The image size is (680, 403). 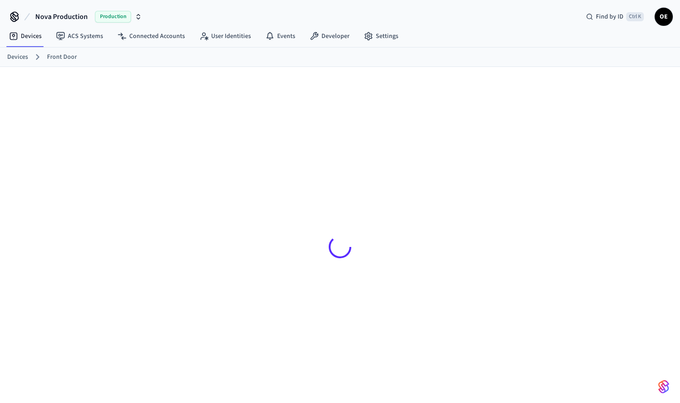 I want to click on div: Find by IDCtrl K, so click(x=615, y=17).